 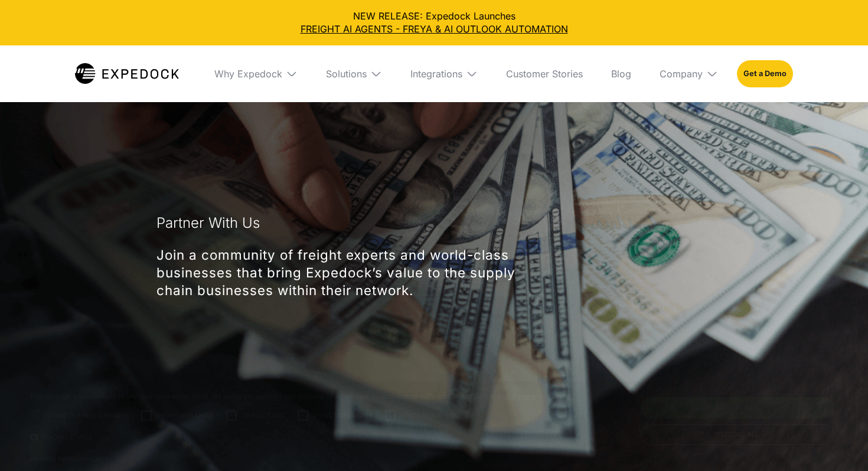 I want to click on div: Accept all, so click(x=738, y=408).